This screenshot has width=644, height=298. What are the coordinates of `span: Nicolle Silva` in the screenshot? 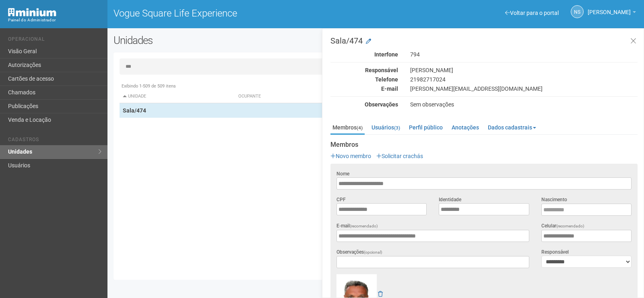 It's located at (609, 8).